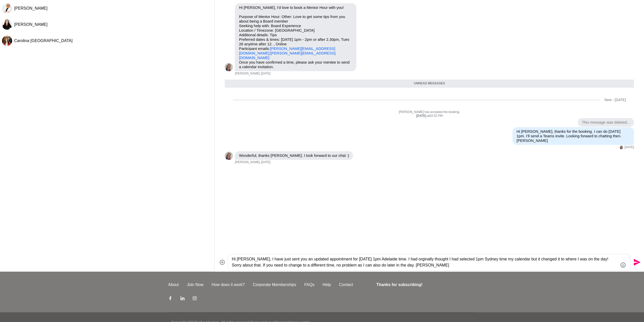 The height and width of the screenshot is (322, 644). Describe the element at coordinates (629, 147) in the screenshot. I see `time: 2025-08-14T04:54:41.705Z` at that location.